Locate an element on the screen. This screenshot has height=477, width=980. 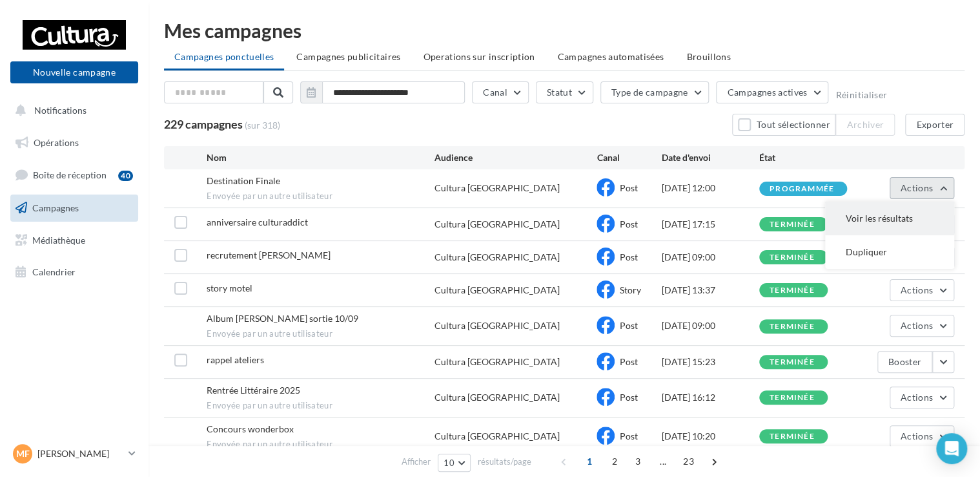
a: Campagnes is located at coordinates (74, 208).